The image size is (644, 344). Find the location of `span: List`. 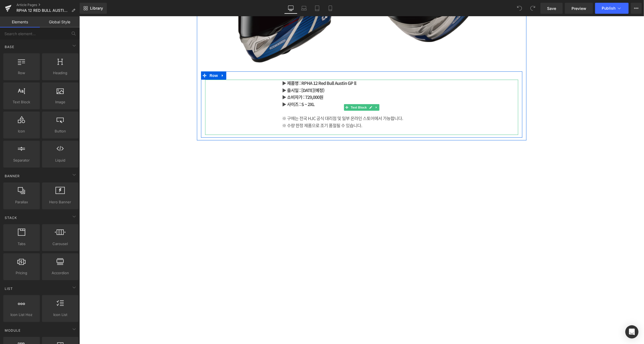

span: List is located at coordinates (9, 289).